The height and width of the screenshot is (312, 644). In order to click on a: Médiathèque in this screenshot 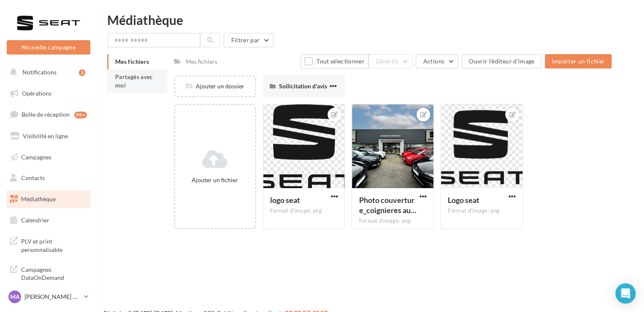, I will do `click(48, 199)`.